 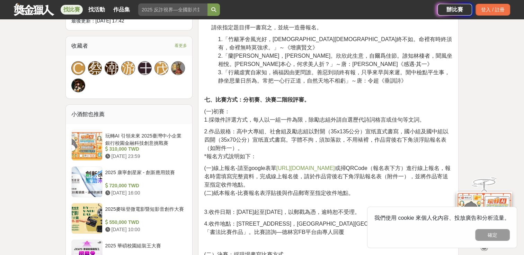 I want to click on a: 王, so click(x=145, y=68).